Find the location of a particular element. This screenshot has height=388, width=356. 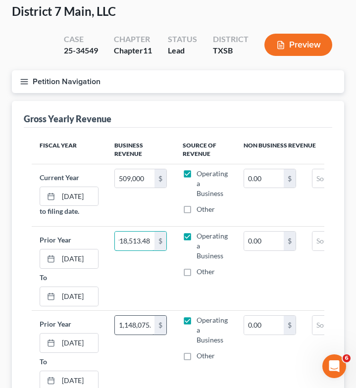

span: 11 is located at coordinates (147, 50).